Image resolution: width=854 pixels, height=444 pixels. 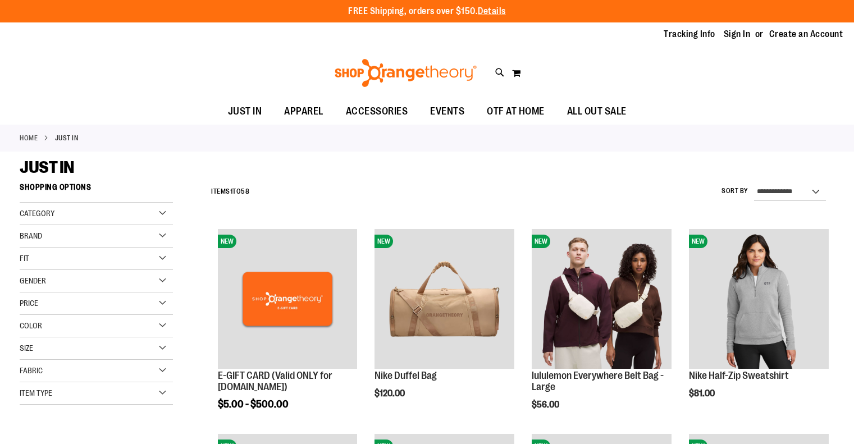 I want to click on a: Nike Duffel Bag, so click(x=406, y=376).